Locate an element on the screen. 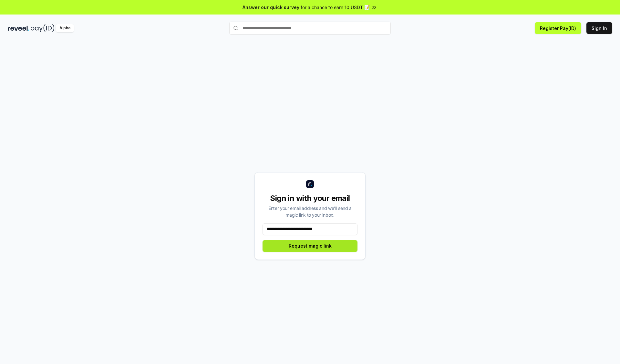 This screenshot has width=620, height=364. button: Register Pay(ID) is located at coordinates (558, 28).